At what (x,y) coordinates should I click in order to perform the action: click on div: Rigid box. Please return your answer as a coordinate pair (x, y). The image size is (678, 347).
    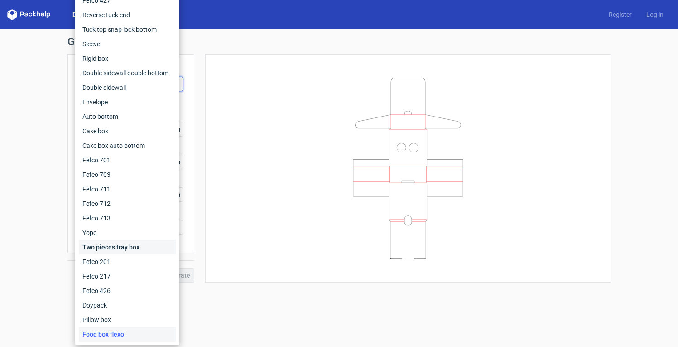
    Looking at the image, I should click on (127, 58).